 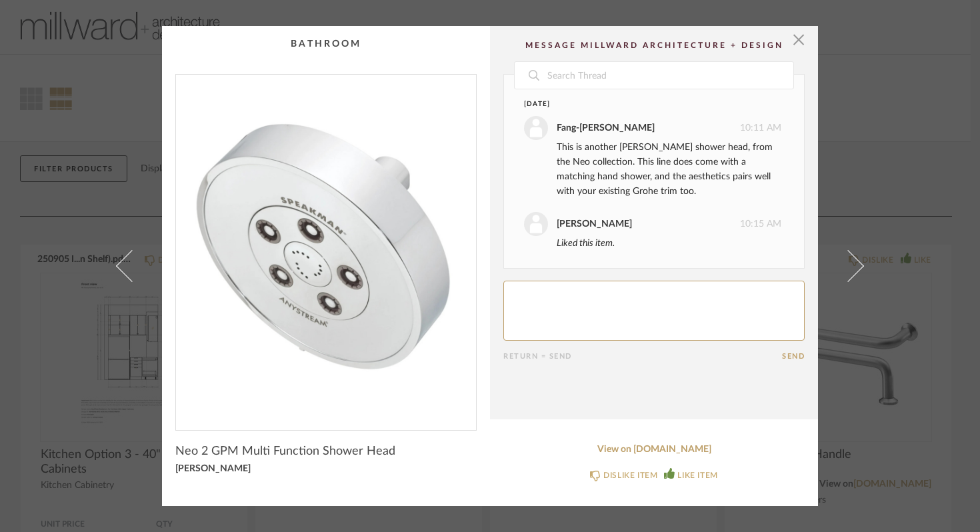 What do you see at coordinates (326, 247) in the screenshot?
I see `img: a056c772-d57b-4953-a3db-02560c487a91_1000x1000.jpg` at bounding box center [326, 247].